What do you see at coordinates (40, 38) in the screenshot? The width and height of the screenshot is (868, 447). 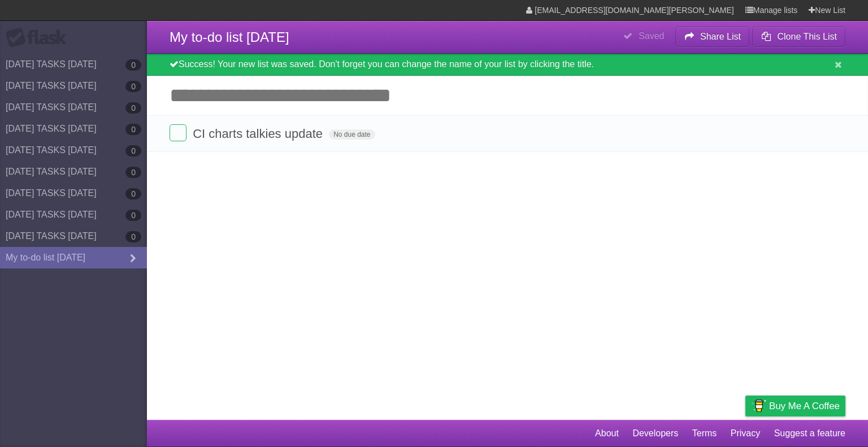 I see `div: Flask` at bounding box center [40, 38].